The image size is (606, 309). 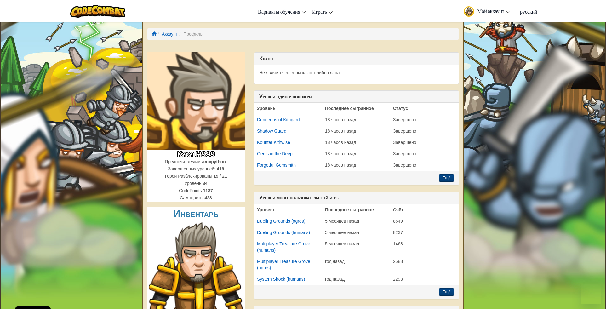 What do you see at coordinates (425, 247) in the screenshot?
I see `td: 1468` at bounding box center [425, 247].